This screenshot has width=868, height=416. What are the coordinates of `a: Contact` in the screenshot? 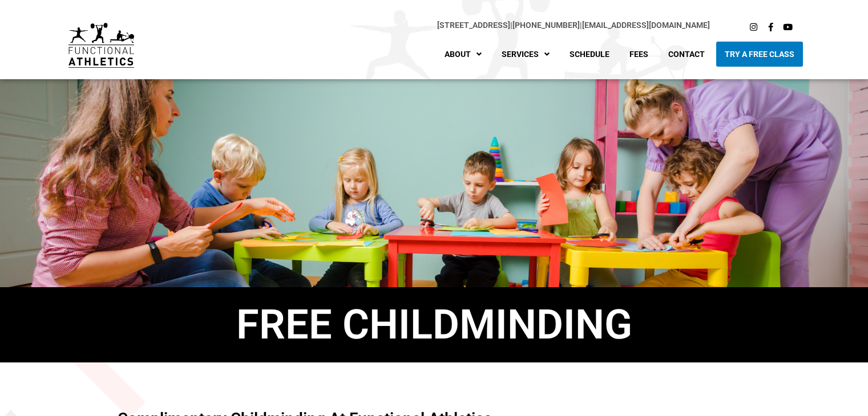 It's located at (687, 54).